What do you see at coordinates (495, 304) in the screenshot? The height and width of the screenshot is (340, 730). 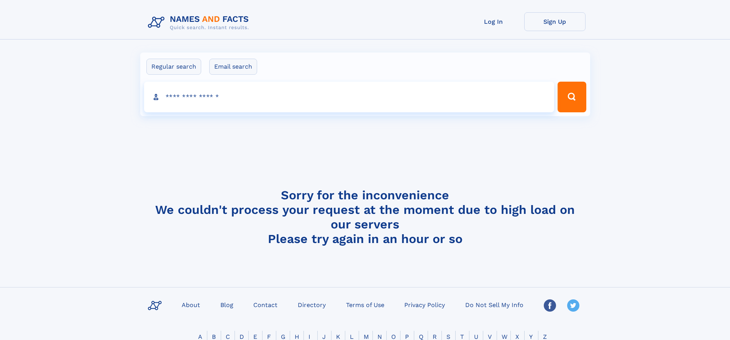 I see `a: Do Not Sell My Info` at bounding box center [495, 304].